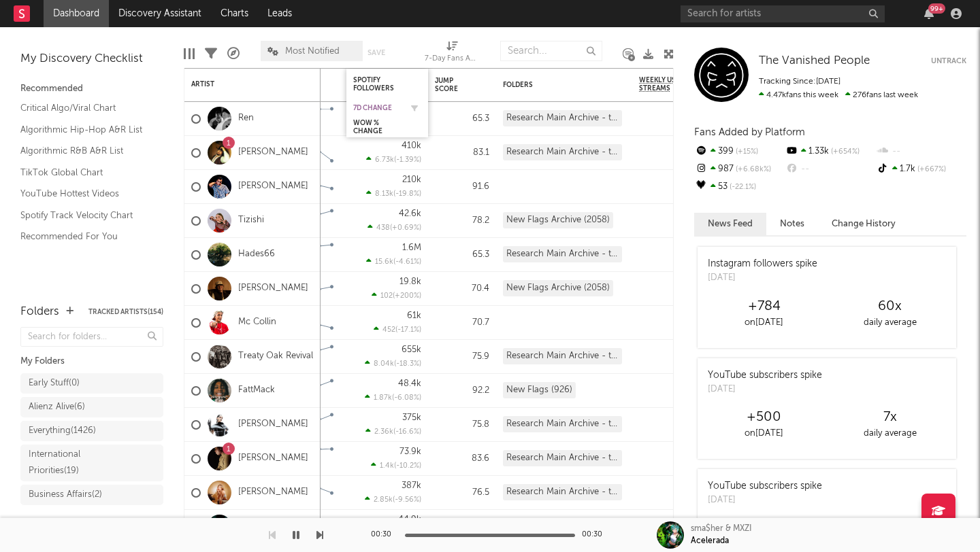 This screenshot has height=552, width=980. What do you see at coordinates (92, 337) in the screenshot?
I see `input: Search for folders...` at bounding box center [92, 337].